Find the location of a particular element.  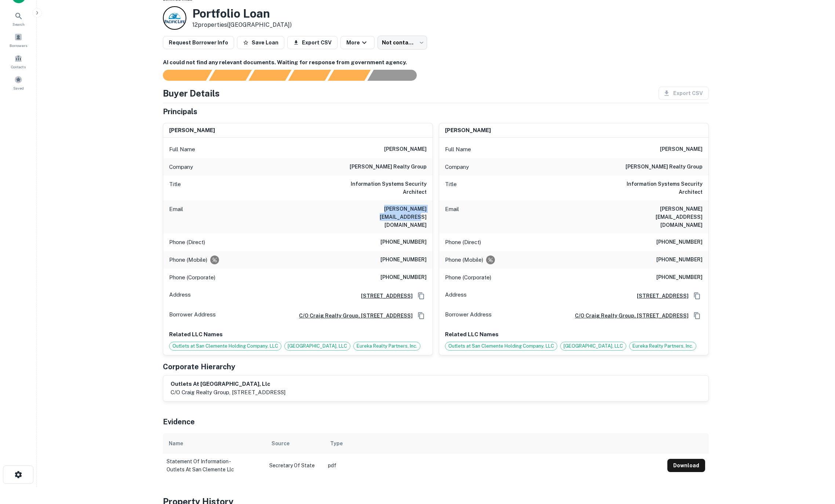

button: Save Loan is located at coordinates (260, 43).